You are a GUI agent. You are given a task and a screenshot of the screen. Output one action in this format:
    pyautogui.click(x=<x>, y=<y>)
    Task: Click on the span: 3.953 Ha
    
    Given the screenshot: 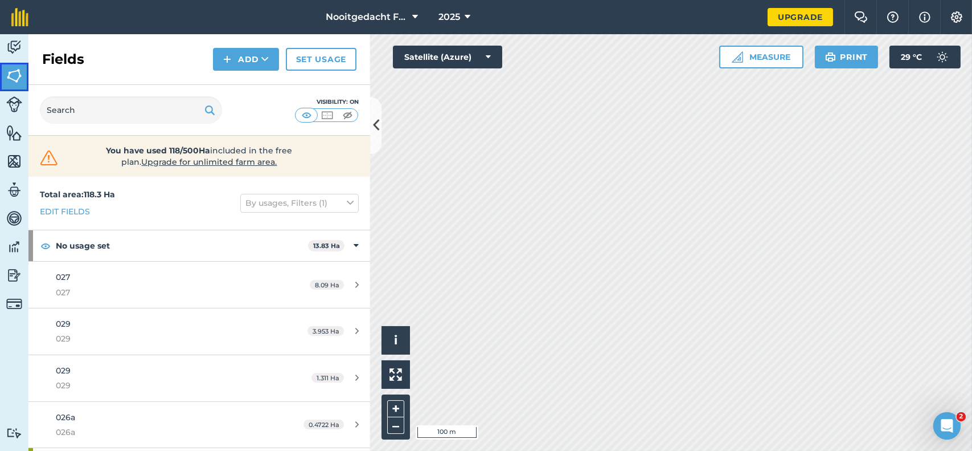 What is the action you would take?
    pyautogui.click(x=326, y=330)
    